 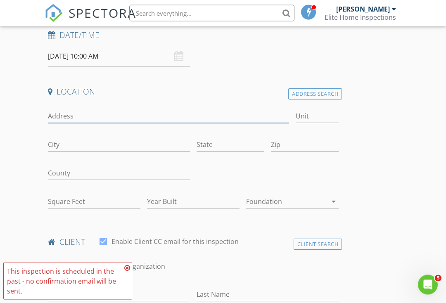 What do you see at coordinates (102, 13) in the screenshot?
I see `span: SPECTORA` at bounding box center [102, 13].